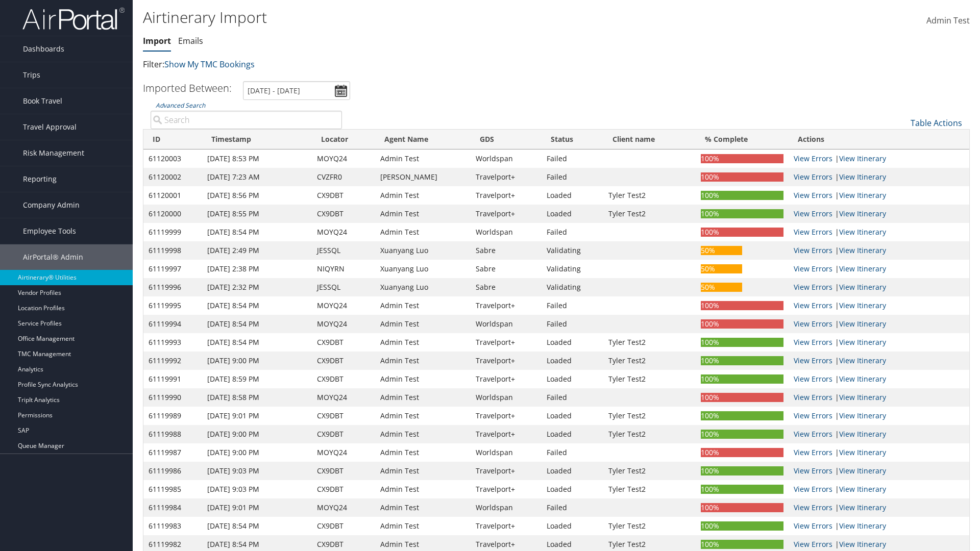 The height and width of the screenshot is (551, 980). What do you see at coordinates (172, 139) in the screenshot?
I see `th: ID: activate to sort column ascending` at bounding box center [172, 139].